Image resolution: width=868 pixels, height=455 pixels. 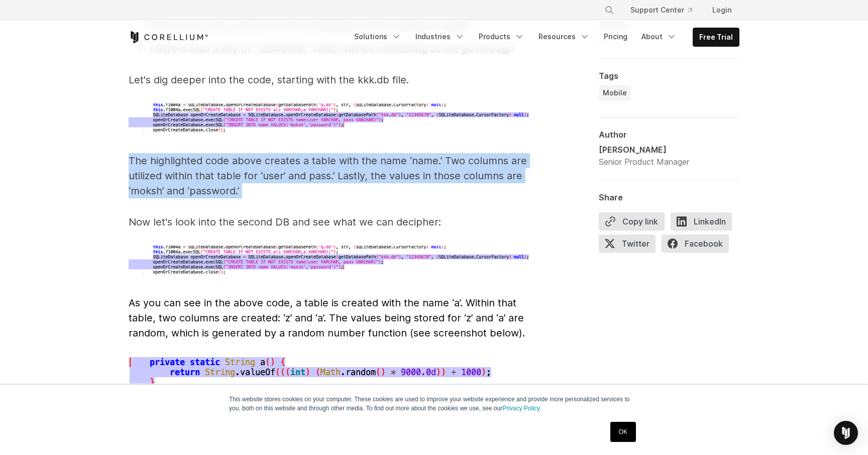 I want to click on a: Products, so click(x=501, y=37).